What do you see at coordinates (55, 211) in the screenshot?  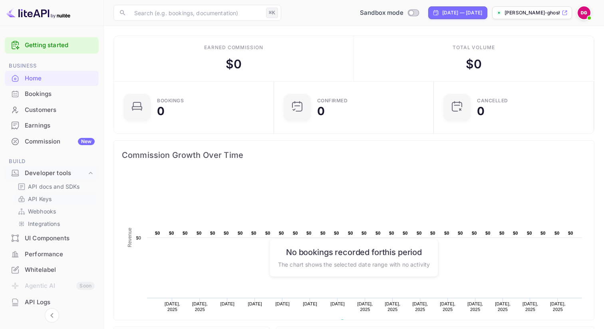 I see `div: Webhooks` at bounding box center [55, 211].